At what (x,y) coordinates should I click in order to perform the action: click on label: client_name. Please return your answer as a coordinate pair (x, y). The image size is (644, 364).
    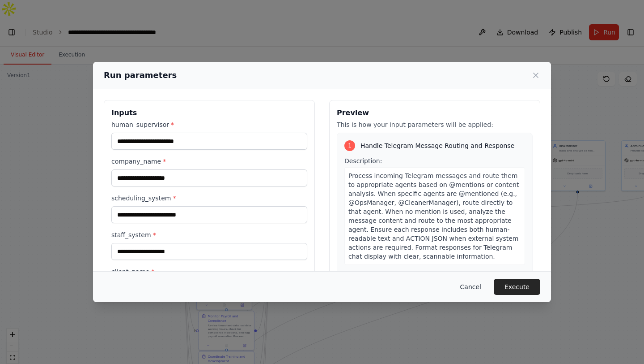
    Looking at the image, I should click on (209, 272).